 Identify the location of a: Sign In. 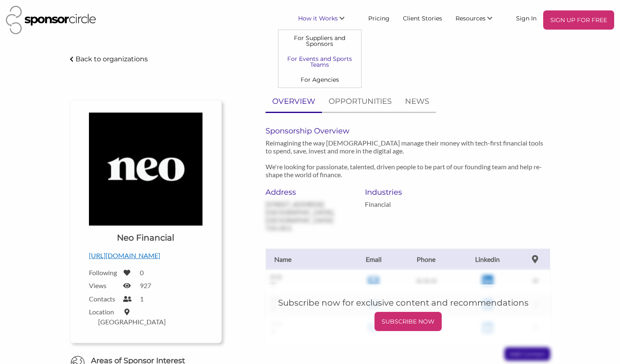
(526, 18).